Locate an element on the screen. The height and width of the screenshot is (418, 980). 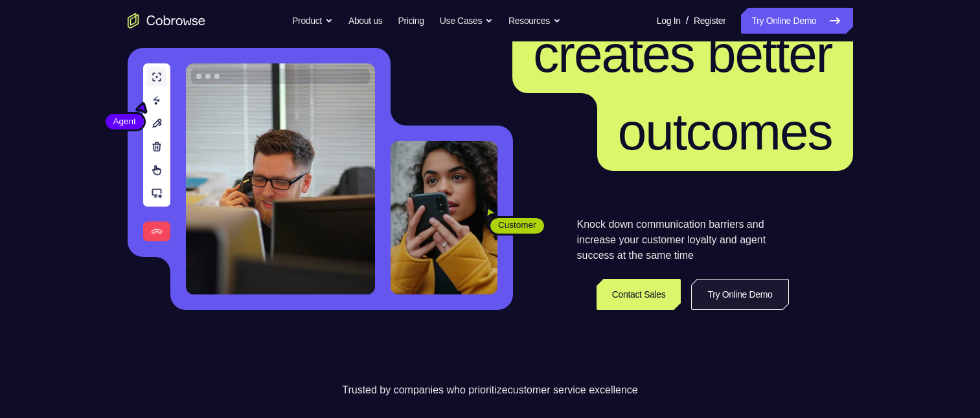
span: customer service excellence is located at coordinates (573, 390).